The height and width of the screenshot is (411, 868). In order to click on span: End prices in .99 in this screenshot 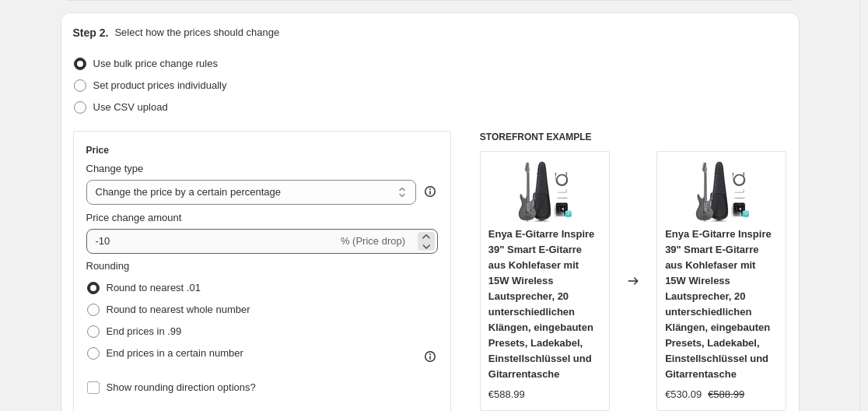, I will do `click(144, 331)`.